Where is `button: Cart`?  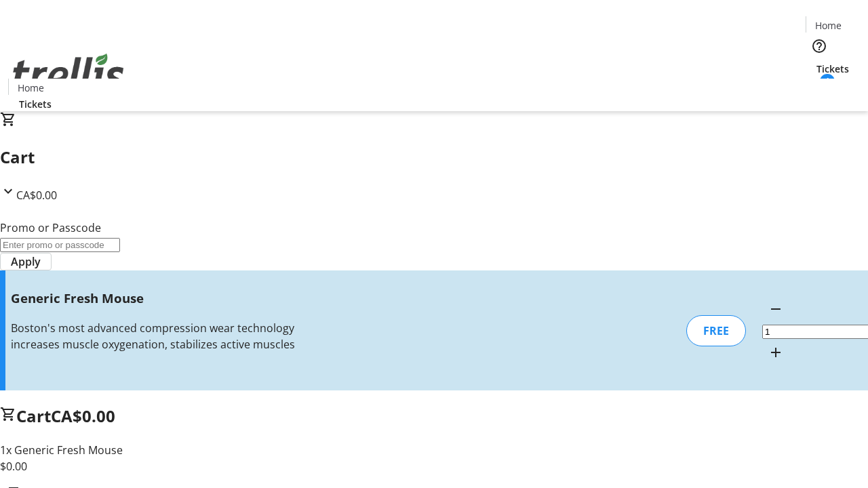 button: Cart is located at coordinates (818, 89).